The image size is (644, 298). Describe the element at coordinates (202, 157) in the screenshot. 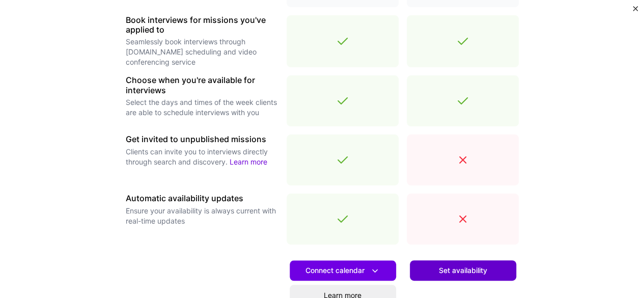

I see `p: Clients can invite you to interviews directly through search and discovery.` at that location.